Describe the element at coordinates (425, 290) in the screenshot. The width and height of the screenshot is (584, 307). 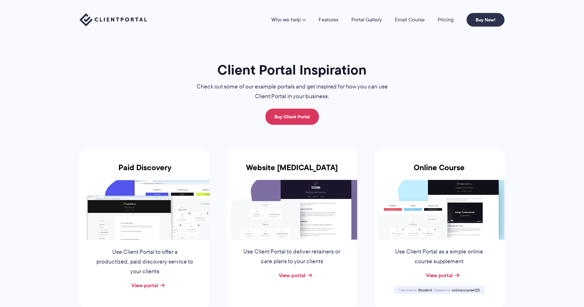
I see `span: Student` at that location.